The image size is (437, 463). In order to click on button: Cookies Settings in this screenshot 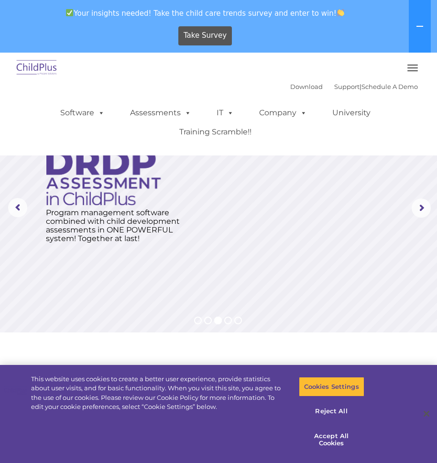, I will do `click(331, 387)`.